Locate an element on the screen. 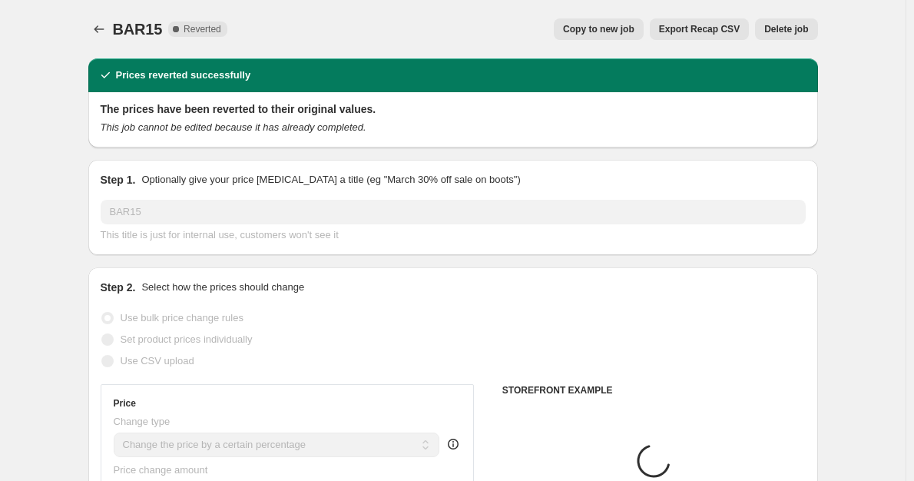  span: Change type is located at coordinates (142, 421).